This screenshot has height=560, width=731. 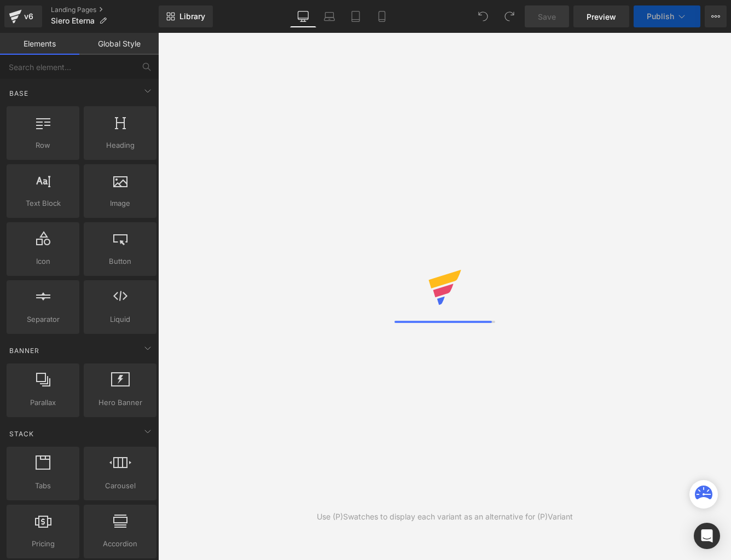 What do you see at coordinates (104, 10) in the screenshot?
I see `a: Landing Pages` at bounding box center [104, 10].